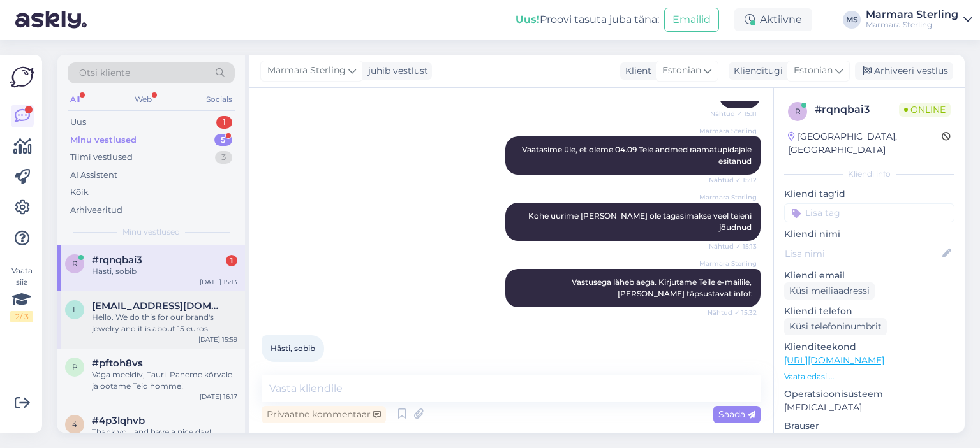 This screenshot has width=980, height=448. I want to click on p: Kliendi telefon, so click(868, 311).